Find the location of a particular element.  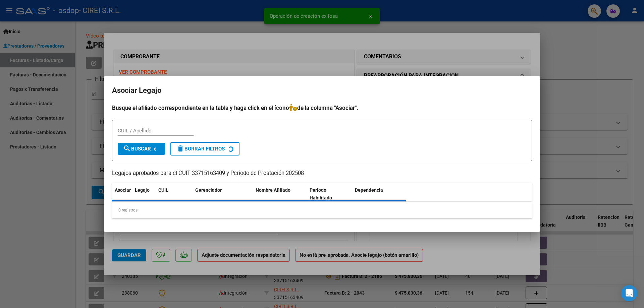

h4: Busque el afiliado correspondiente en la tabla y haga click en el ícono de la columna "Asociar". is located at coordinates (322, 108).